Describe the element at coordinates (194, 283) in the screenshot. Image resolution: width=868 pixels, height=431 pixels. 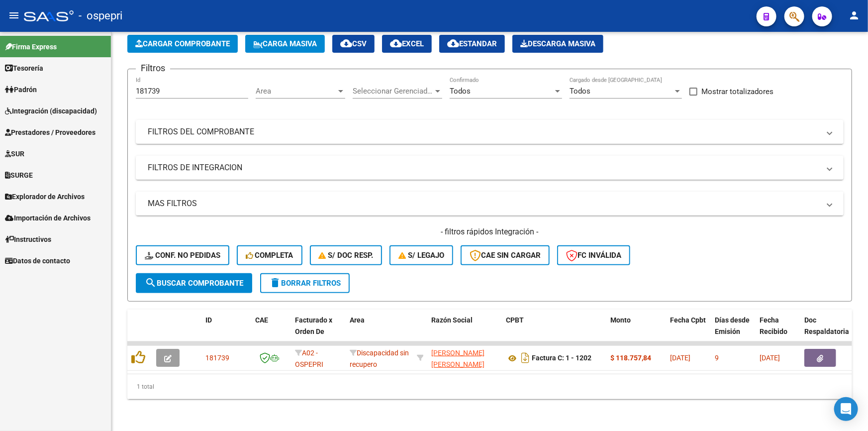
I see `span: Buscar Comprobante` at that location.